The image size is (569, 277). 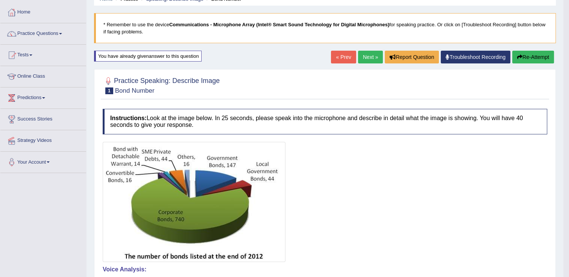 I want to click on div: You have already given answer to this question, so click(x=148, y=56).